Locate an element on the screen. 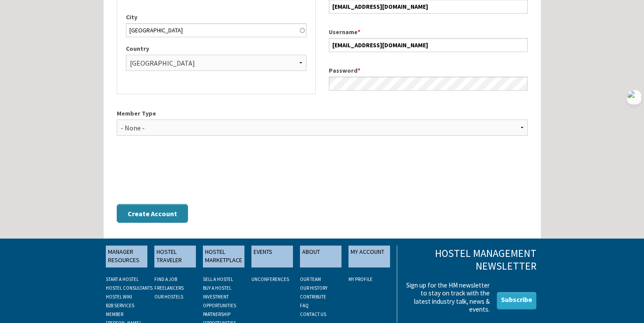 This screenshot has height=323, width=644. a: CONTACT US is located at coordinates (313, 314).